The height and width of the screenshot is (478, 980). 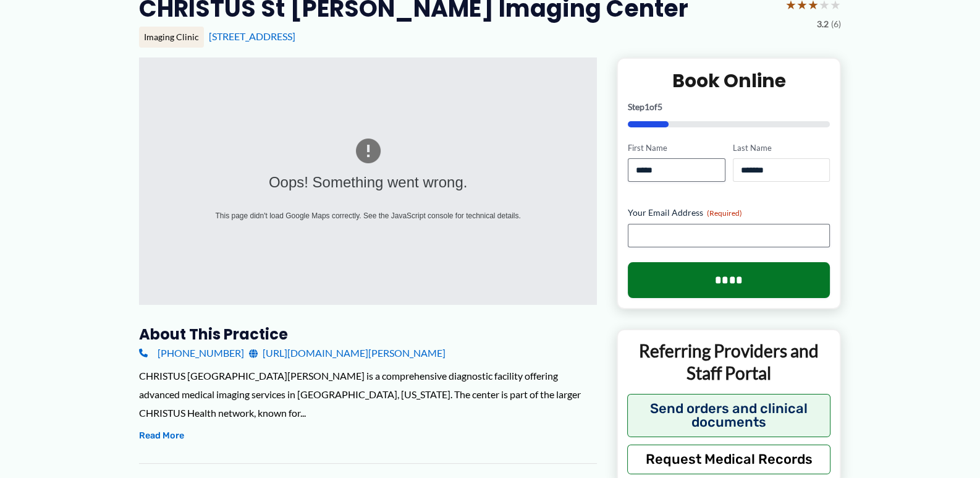 I want to click on button: Request Medical Records, so click(x=729, y=459).